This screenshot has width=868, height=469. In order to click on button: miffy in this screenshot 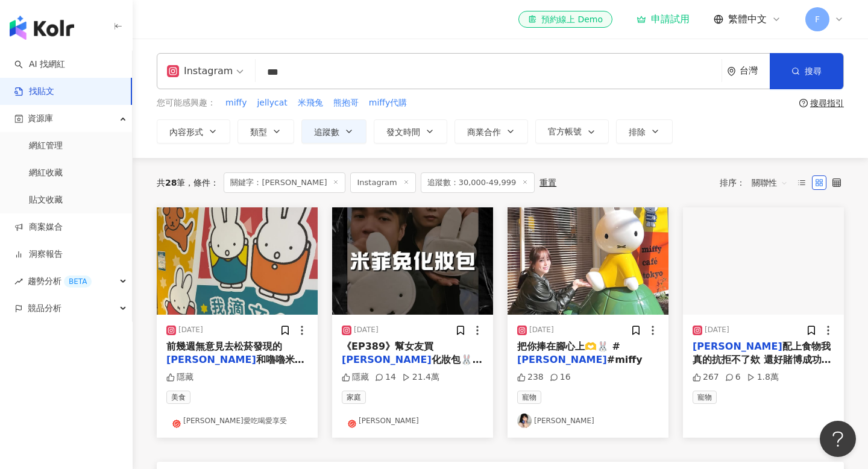, I will do `click(236, 103)`.